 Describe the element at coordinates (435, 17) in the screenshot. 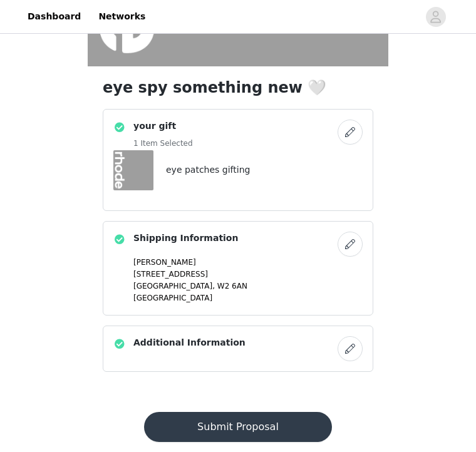

I see `div: avatar` at that location.